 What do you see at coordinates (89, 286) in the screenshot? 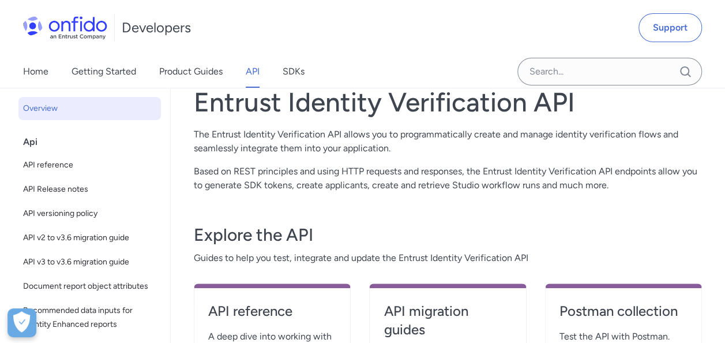
I see `span: Document report object attributes` at bounding box center [89, 286].